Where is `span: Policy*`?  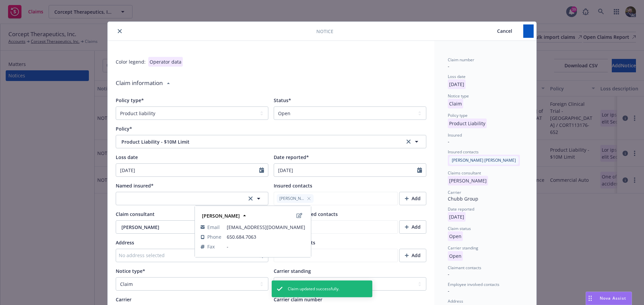 span: Policy* is located at coordinates (123, 129).